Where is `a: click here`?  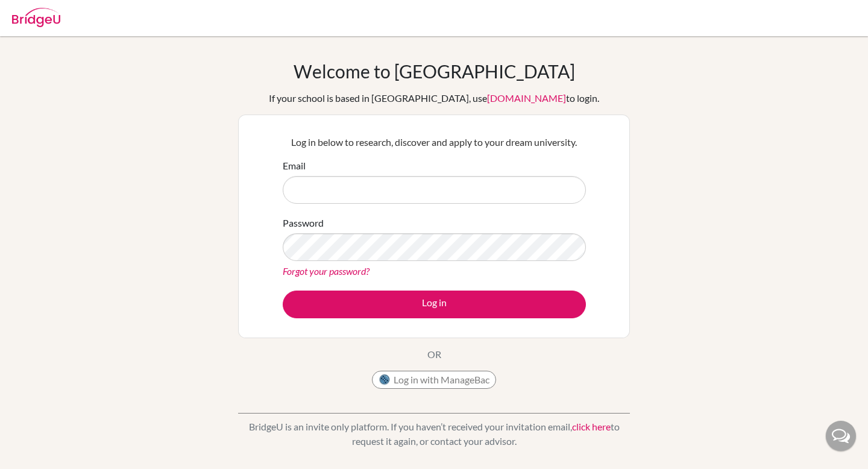 a: click here is located at coordinates (591, 426).